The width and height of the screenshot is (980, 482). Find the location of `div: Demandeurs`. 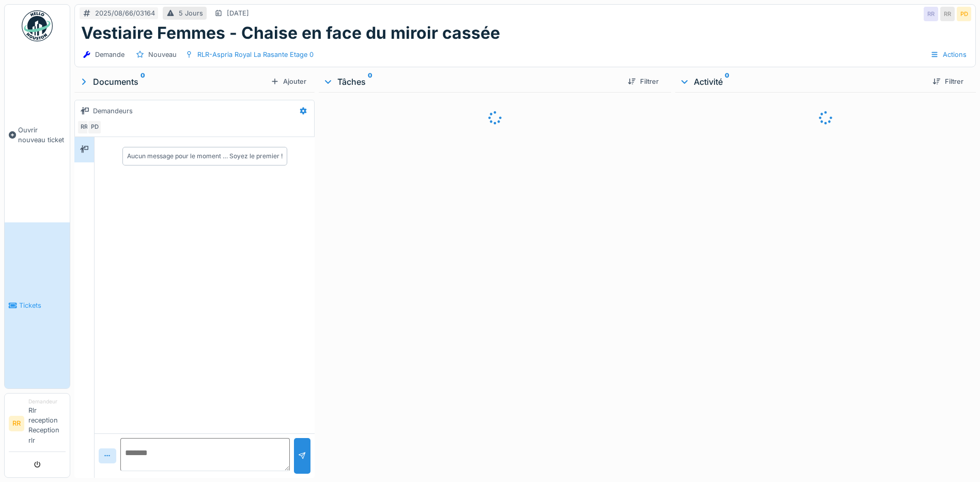

div: Demandeurs is located at coordinates (113, 111).